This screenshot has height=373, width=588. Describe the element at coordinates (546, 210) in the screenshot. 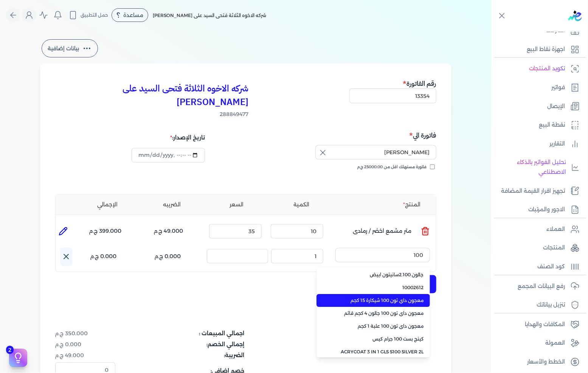

I see `p: الاجور والمرتبات` at that location.